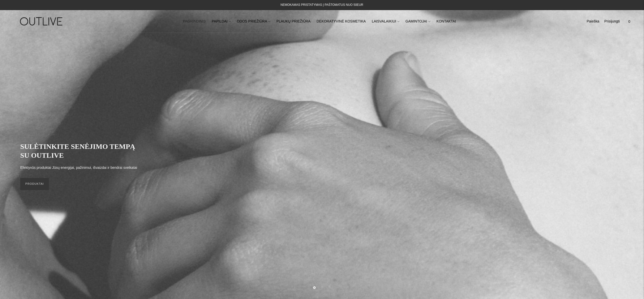  Describe the element at coordinates (322, 5) in the screenshot. I see `div: NEMOKAMAS PRISTATYMAS Į PAŠTOMATUS NUO 50EUR` at that location.